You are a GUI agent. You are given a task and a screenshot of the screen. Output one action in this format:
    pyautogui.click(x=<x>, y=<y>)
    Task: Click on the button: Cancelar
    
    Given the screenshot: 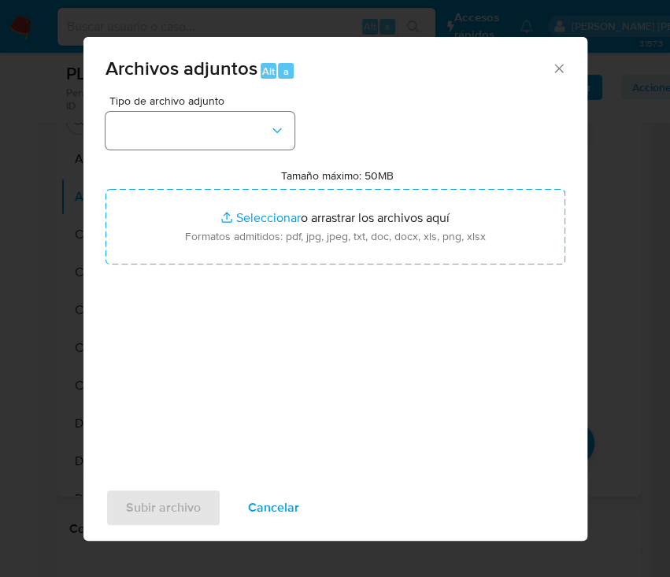 What is the action you would take?
    pyautogui.click(x=273, y=508)
    